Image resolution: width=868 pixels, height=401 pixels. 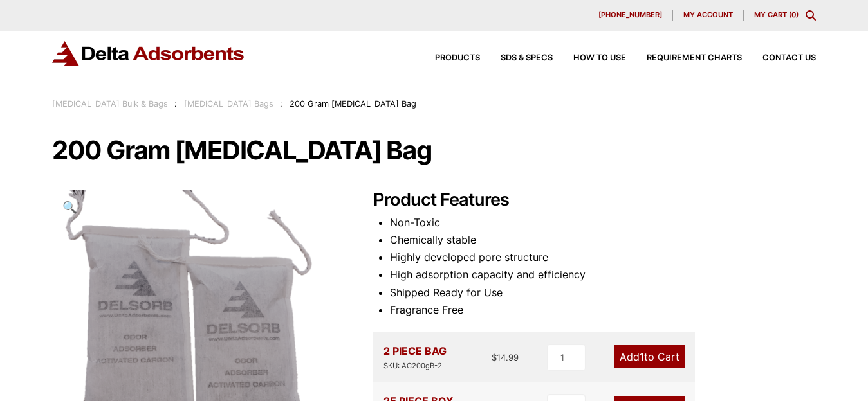 I want to click on li: Fragrance Free, so click(x=602, y=310).